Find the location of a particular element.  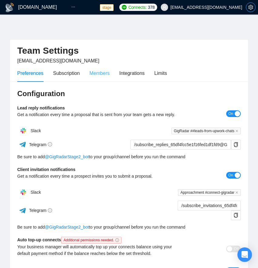

div: Members is located at coordinates (99, 73).